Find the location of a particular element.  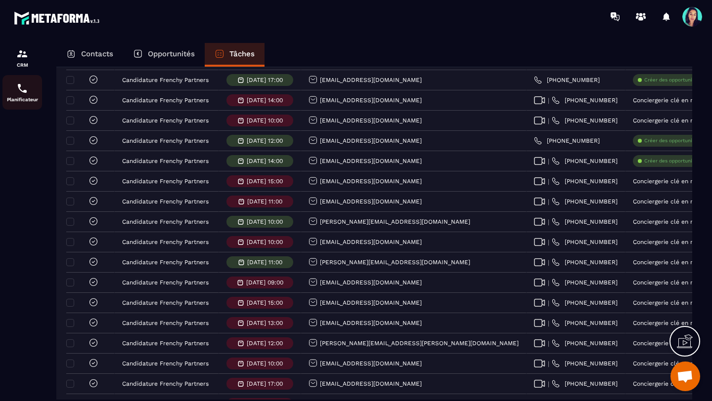

p: Tâches is located at coordinates (242, 54).